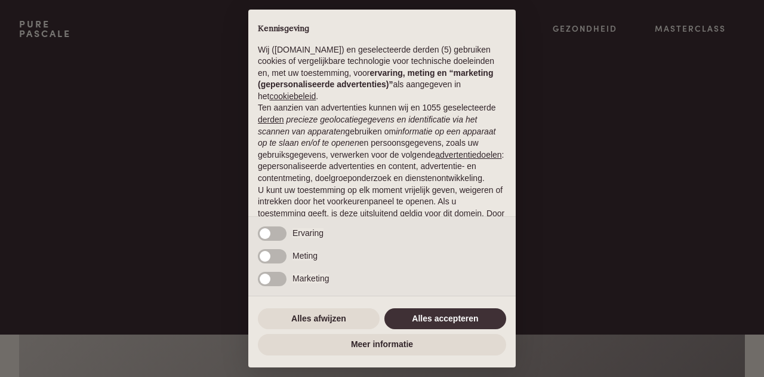 The width and height of the screenshot is (764, 377). Describe the element at coordinates (310, 278) in the screenshot. I see `span: Marketing` at that location.